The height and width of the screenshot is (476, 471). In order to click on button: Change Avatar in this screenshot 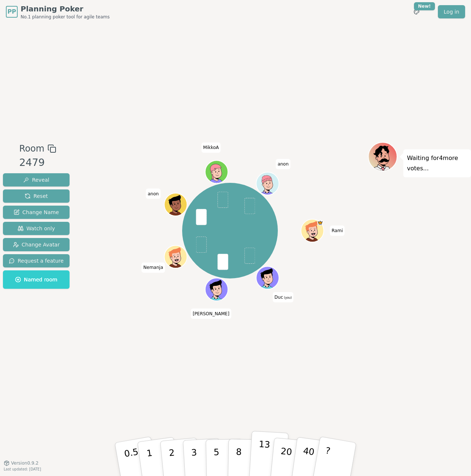, I will do `click(36, 244)`.